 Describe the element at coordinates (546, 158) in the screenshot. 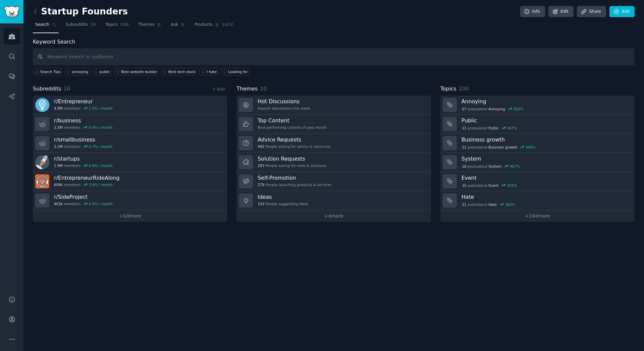

I see `h3: System` at that location.